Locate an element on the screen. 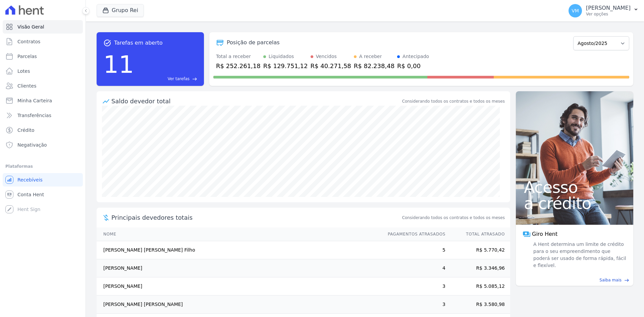 The image size is (644, 317). span: Contratos is located at coordinates (29, 41).